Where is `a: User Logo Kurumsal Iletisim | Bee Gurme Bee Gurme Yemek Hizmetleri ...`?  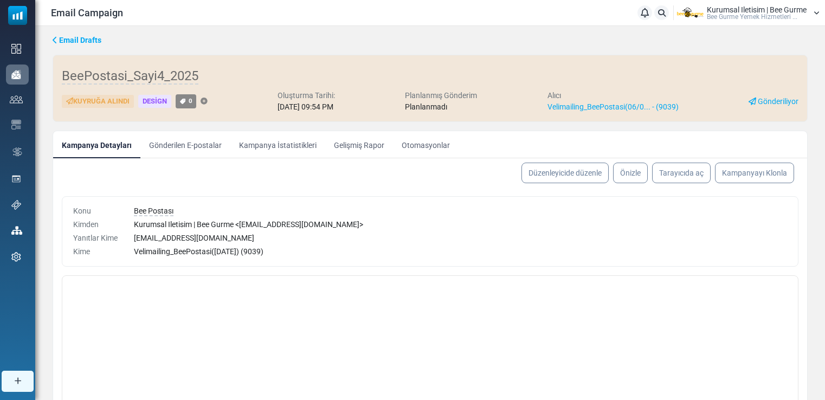
a: User Logo Kurumsal Iletisim | Bee Gurme Bee Gurme Yemek Hizmetleri ... is located at coordinates (748, 13).